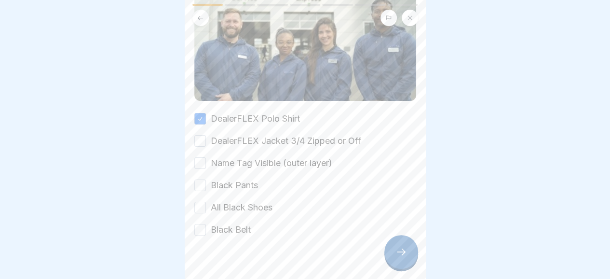  Describe the element at coordinates (255, 119) in the screenshot. I see `label: DealerFLEX Polo Shirt` at that location.